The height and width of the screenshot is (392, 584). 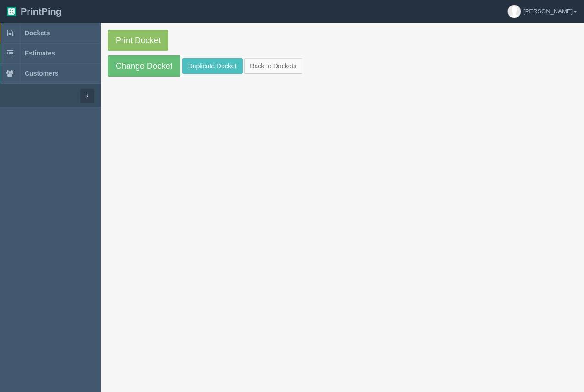 I want to click on a: Change Docket, so click(x=144, y=66).